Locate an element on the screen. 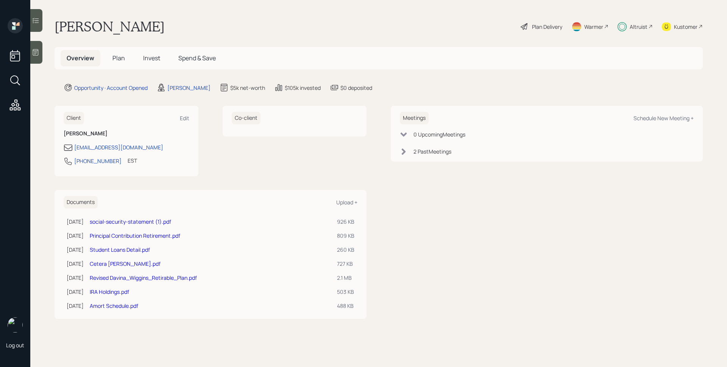 The height and width of the screenshot is (367, 727). div: Kustomer is located at coordinates (686, 27).